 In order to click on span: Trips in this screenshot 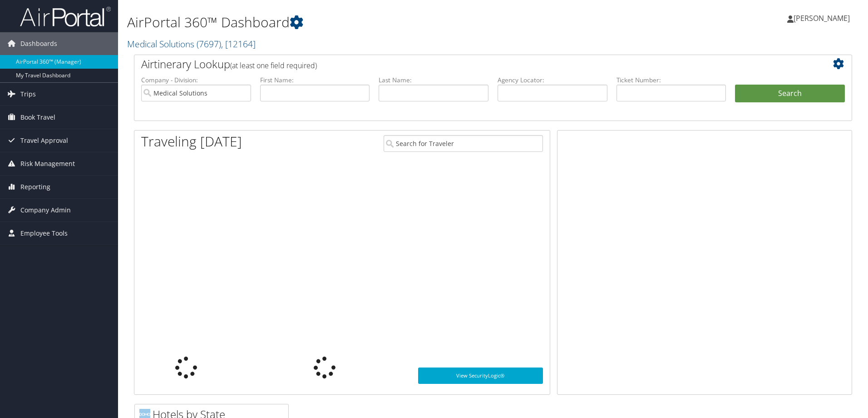, I will do `click(28, 95)`.